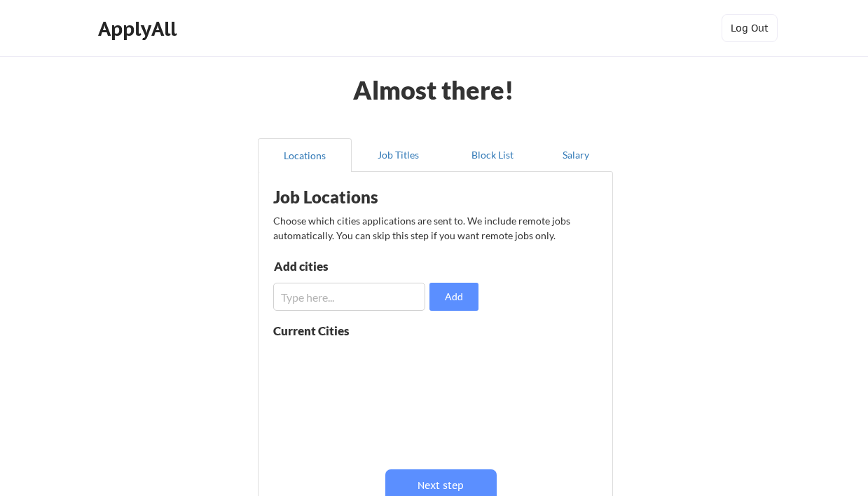 Image resolution: width=868 pixels, height=496 pixels. Describe the element at coordinates (435, 228) in the screenshot. I see `div: Choose which cities applications are sent to. We include remote jobs automatically. You can skip ...` at that location.